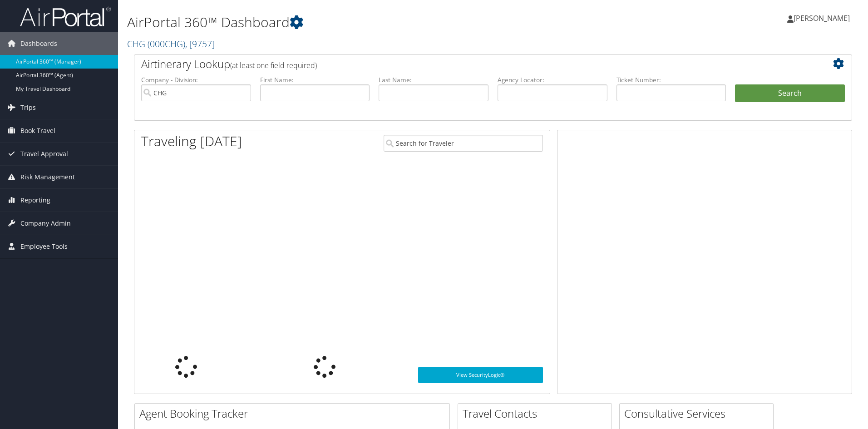  Describe the element at coordinates (672, 80) in the screenshot. I see `label: Ticket Number:` at that location.